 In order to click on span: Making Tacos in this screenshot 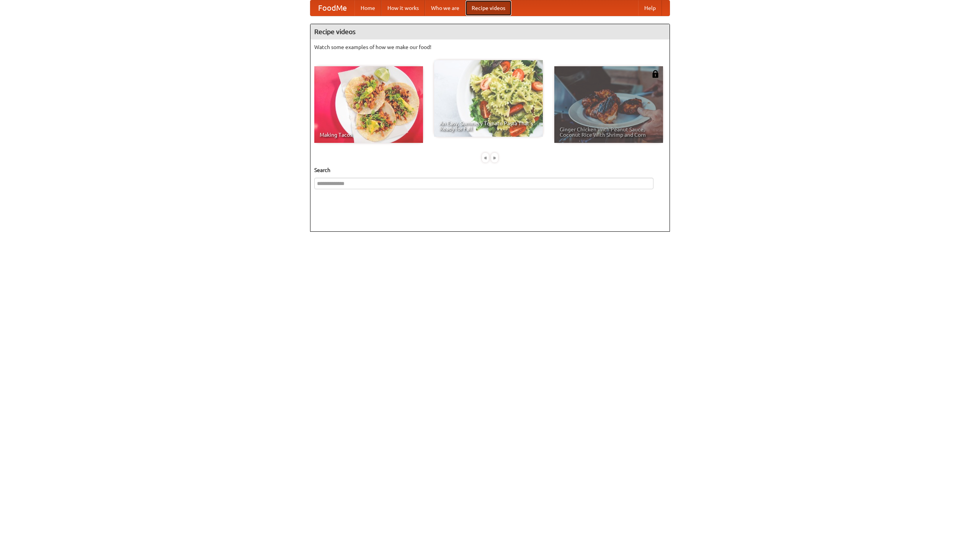, I will do `click(369, 135)`.